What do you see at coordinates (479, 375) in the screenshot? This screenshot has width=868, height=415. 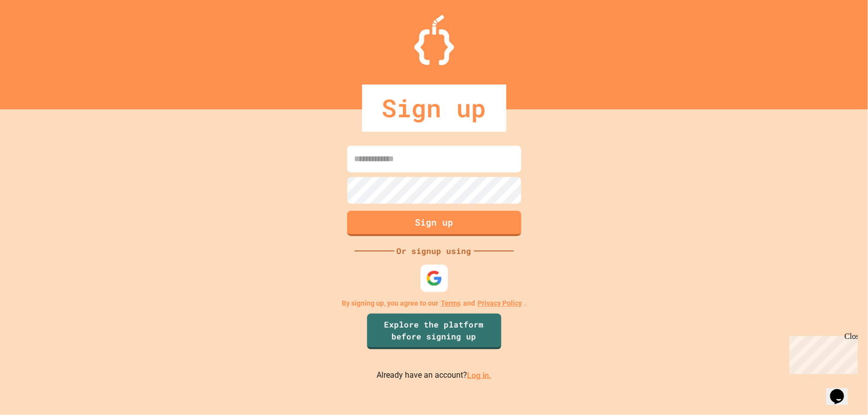 I see `a: Log in.` at bounding box center [479, 375].